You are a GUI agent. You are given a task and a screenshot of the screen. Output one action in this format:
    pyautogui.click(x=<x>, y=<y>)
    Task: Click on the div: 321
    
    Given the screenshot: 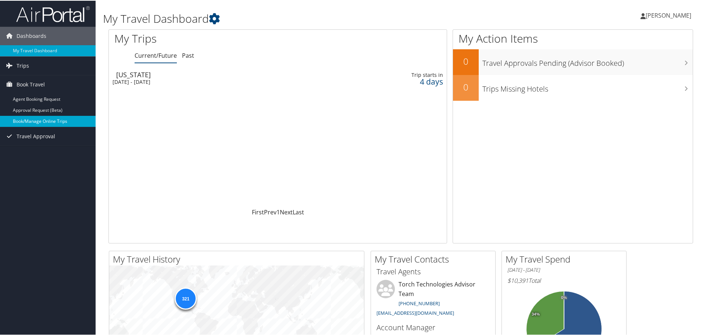 What is the action you would take?
    pyautogui.click(x=186, y=298)
    